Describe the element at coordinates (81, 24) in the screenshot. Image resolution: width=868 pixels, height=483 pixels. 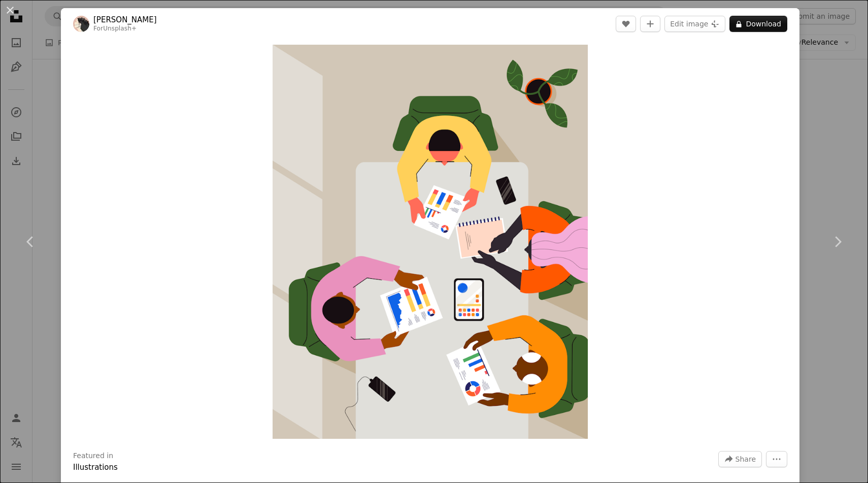
I see `a: Go to Sanja Djordjevic's profile` at that location.